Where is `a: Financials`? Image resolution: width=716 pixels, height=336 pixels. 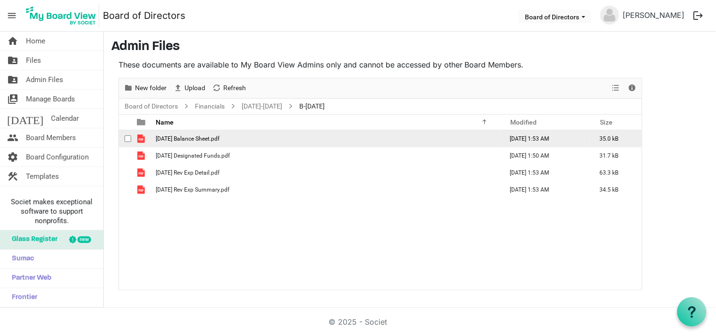
a: Financials is located at coordinates (209, 106).